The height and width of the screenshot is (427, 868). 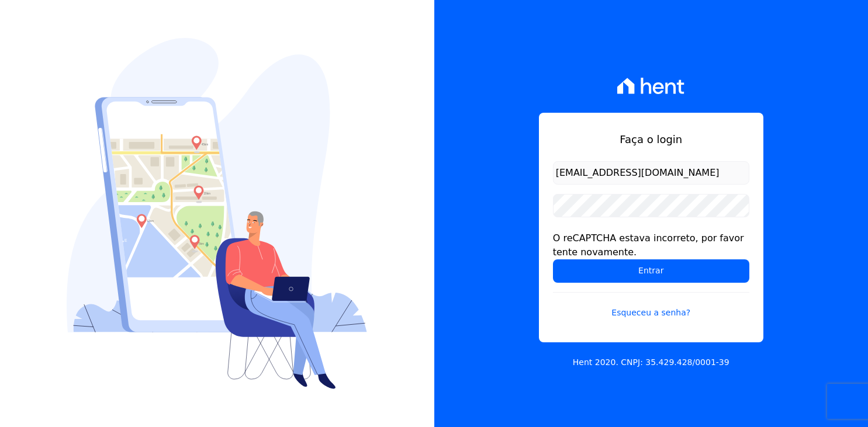 I want to click on h1: Faça o login, so click(x=651, y=139).